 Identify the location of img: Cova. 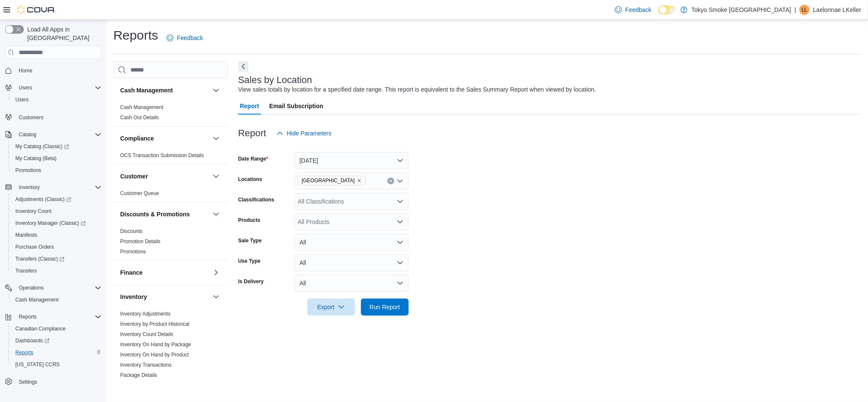
(36, 10).